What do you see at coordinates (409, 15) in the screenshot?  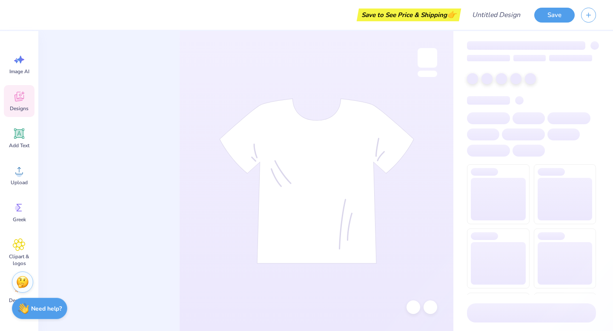 I see `div: Save to See Price & Shipping` at bounding box center [409, 15].